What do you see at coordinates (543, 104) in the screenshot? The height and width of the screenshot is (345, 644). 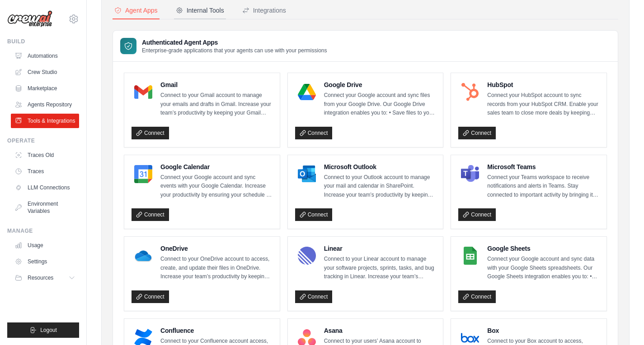 I see `p: Connect your HubSpot account to sync records from your HubSpot CRM. Enable your sales team to clo...` at bounding box center [543, 104].